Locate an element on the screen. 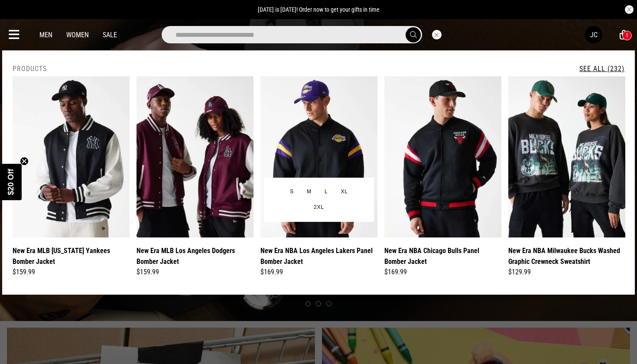 Image resolution: width=637 pixels, height=364 pixels. a: Women is located at coordinates (77, 35).